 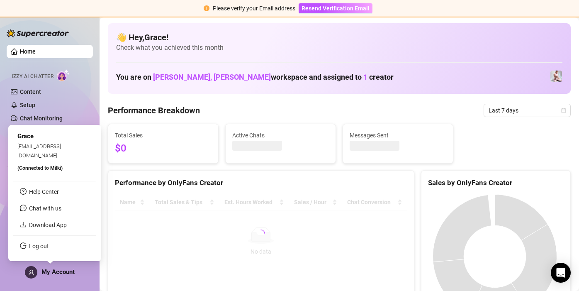 What do you see at coordinates (31, 272) in the screenshot?
I see `span: user` at bounding box center [31, 272].